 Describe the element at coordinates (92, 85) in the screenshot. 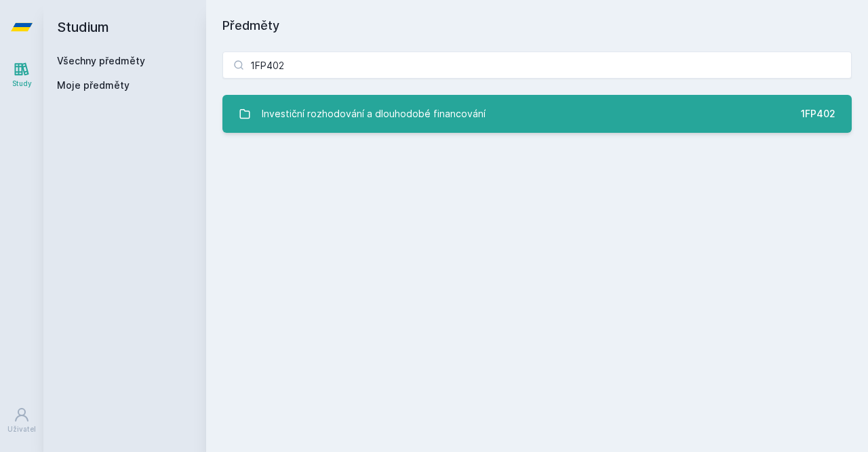

I see `span: Moje předměty` at that location.